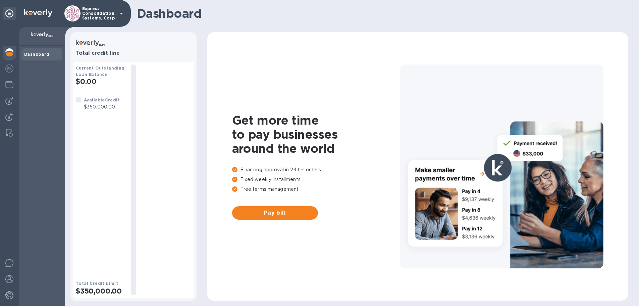 The width and height of the screenshot is (644, 306). Describe the element at coordinates (102, 100) in the screenshot. I see `b: Available Credit` at that location.